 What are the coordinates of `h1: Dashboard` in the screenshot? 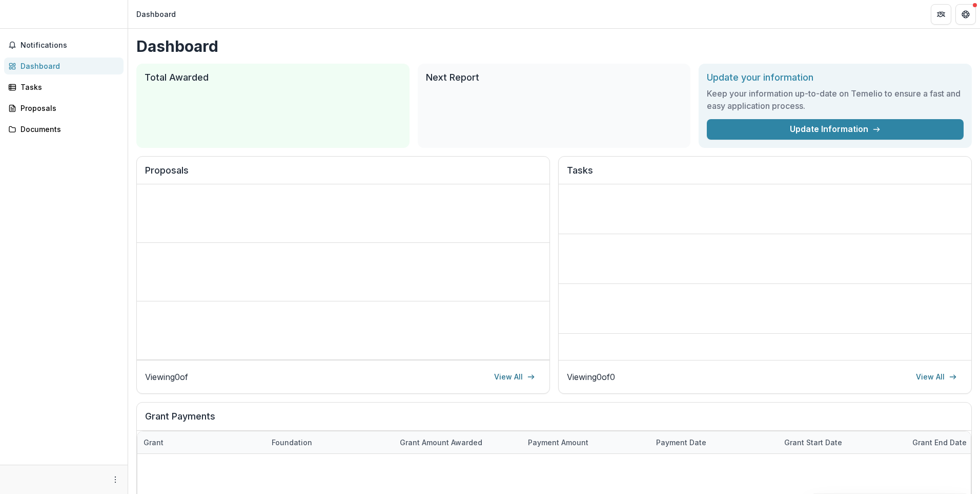 It's located at (554, 47).